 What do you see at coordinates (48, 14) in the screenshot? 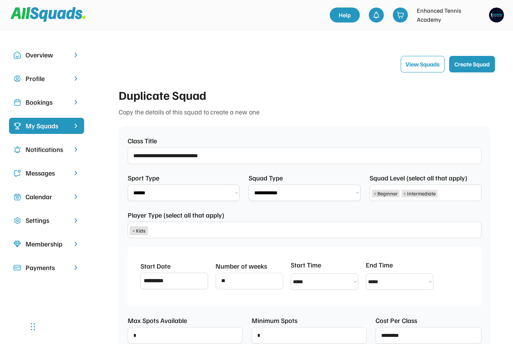
I see `img: Squad%20Logo.svg` at bounding box center [48, 14].